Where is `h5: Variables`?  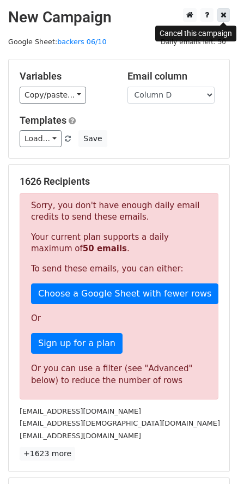 h5: Variables is located at coordinates (65, 76).